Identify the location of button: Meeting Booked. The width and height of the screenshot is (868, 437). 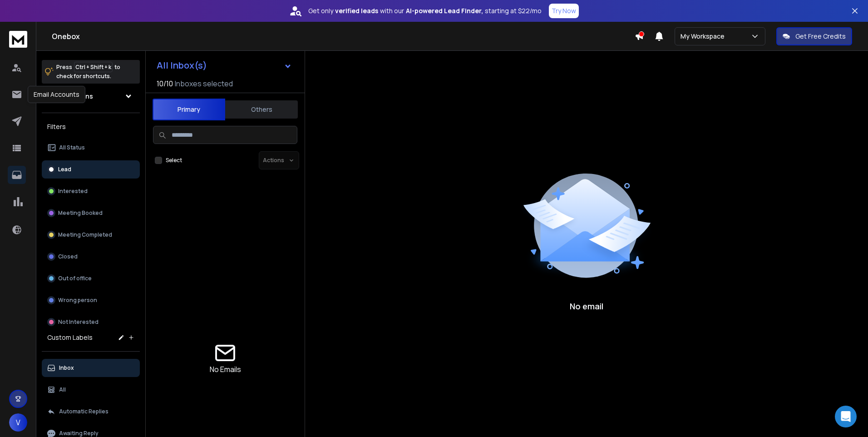
(91, 213).